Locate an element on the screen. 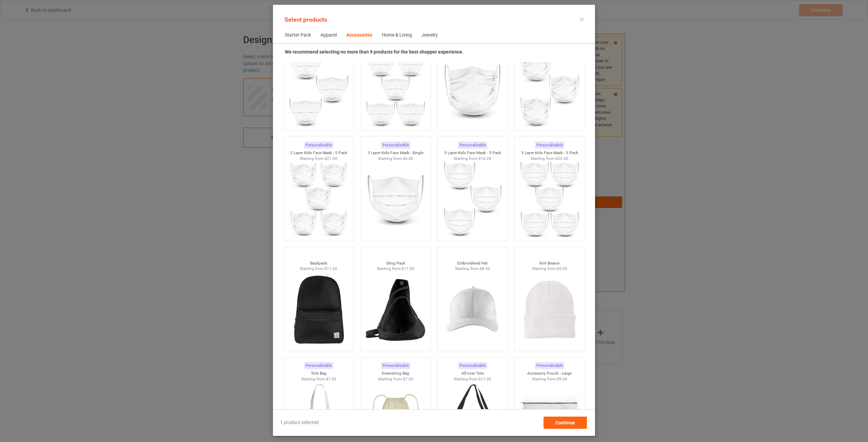 The width and height of the screenshot is (868, 442). div: 3 Layer Kids Face Mask - Single is located at coordinates (396, 153).